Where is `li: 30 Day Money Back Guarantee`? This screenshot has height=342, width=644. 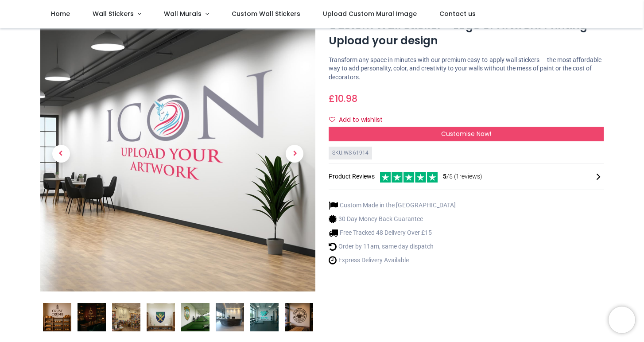 li: 30 Day Money Back Guarantee is located at coordinates (392, 218).